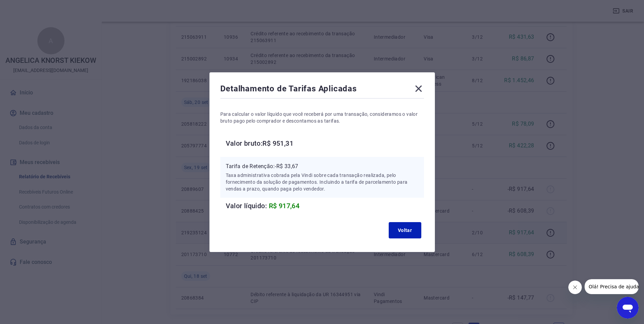  I want to click on div: Detalhamento de Tarifas Aplicadas, so click(322, 90).